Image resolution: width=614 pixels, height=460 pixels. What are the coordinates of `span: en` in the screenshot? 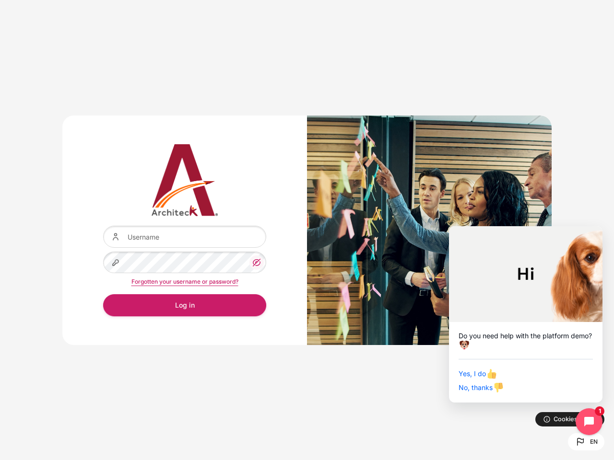 It's located at (593, 442).